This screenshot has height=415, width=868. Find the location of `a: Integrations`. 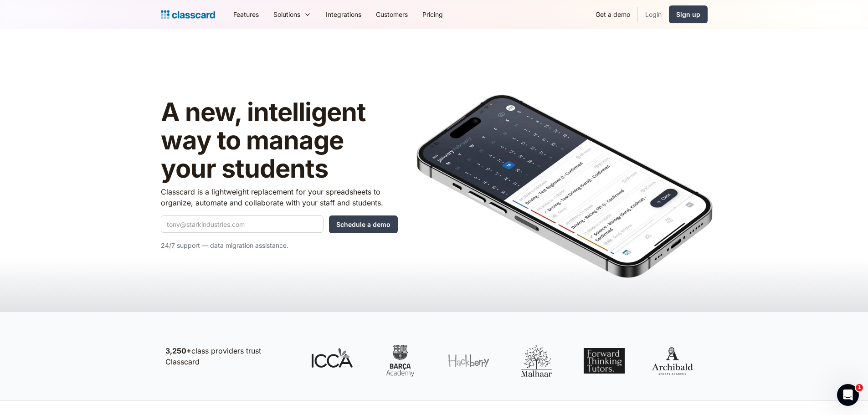

a: Integrations is located at coordinates (344, 14).